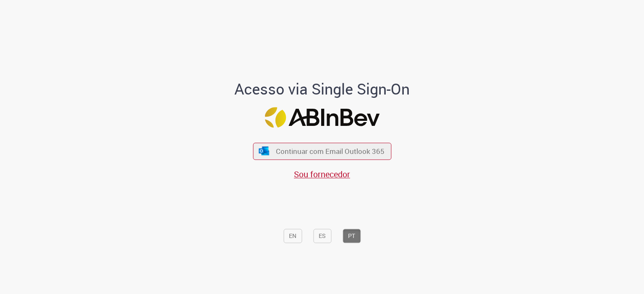 The width and height of the screenshot is (644, 294). Describe the element at coordinates (322, 89) in the screenshot. I see `h1: Acesso via Single Sign-On` at that location.